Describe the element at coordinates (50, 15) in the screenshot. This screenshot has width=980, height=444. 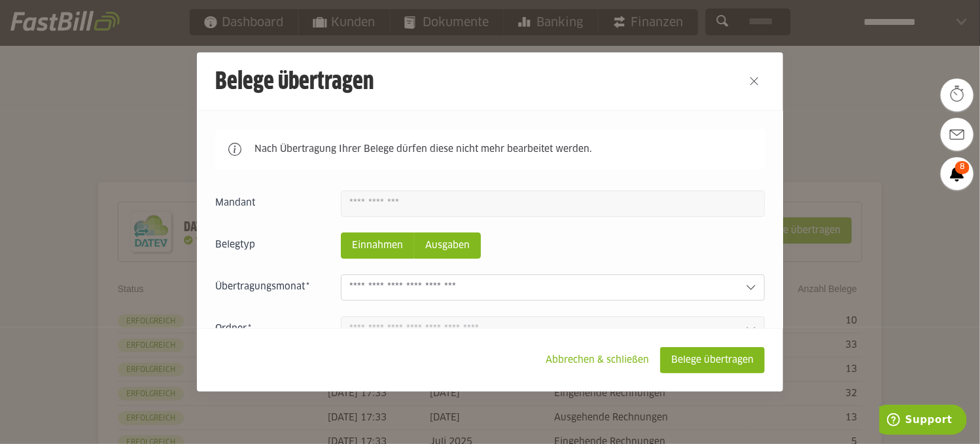
I see `span: Support` at that location.